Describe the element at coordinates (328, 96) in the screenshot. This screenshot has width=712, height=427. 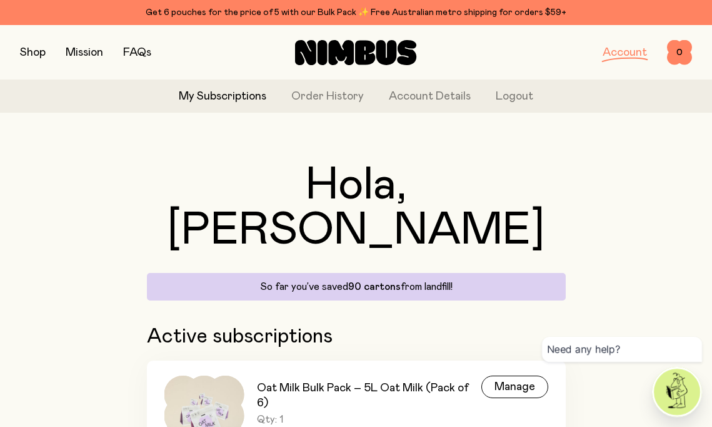
I see `a: Order History` at that location.